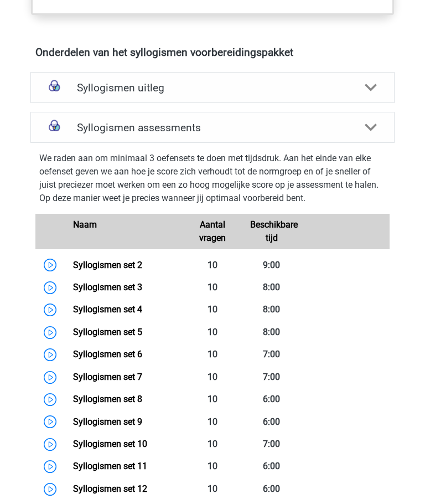 This screenshot has height=504, width=425. I want to click on div: Naam, so click(123, 231).